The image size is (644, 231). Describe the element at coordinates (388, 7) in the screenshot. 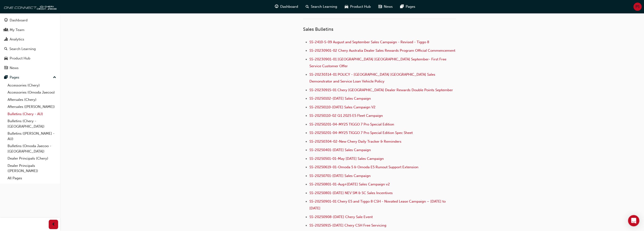

I see `span: News` at that location.